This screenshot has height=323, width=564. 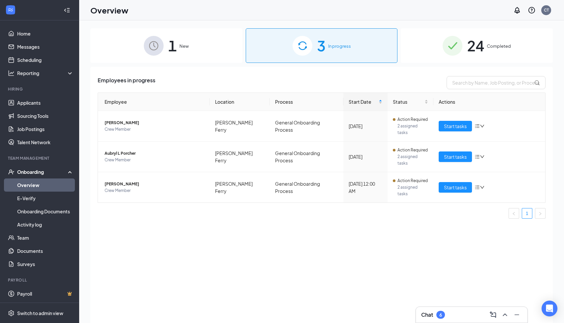 I want to click on div: Team Management, so click(x=40, y=158).